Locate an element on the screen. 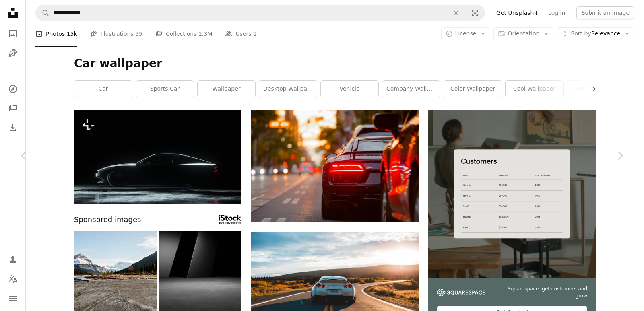 The height and width of the screenshot is (311, 644). a: sports car is located at coordinates (165, 89).